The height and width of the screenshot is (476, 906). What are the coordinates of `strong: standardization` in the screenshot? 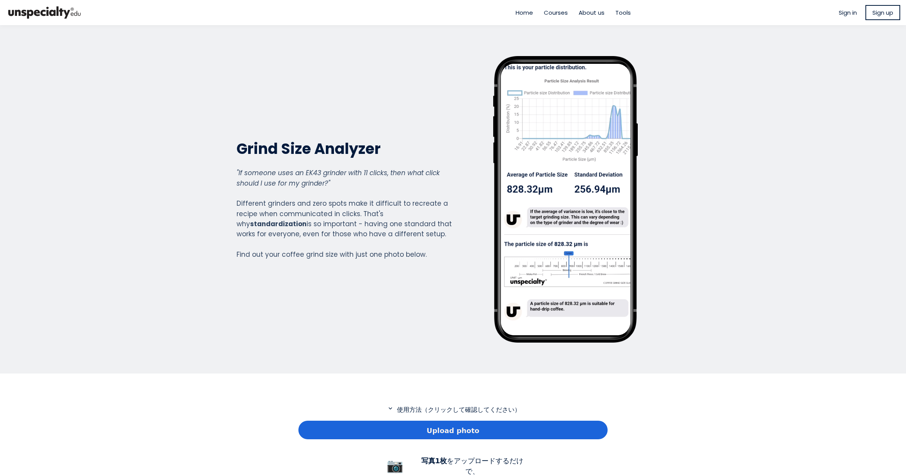 It's located at (278, 224).